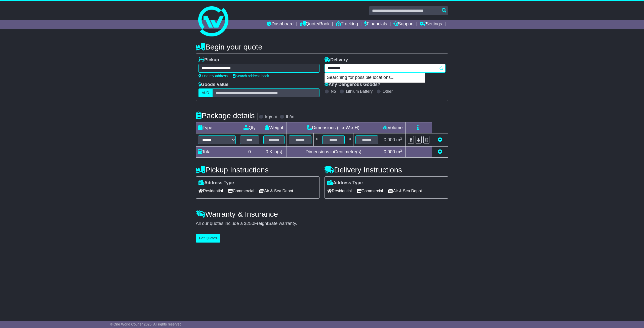  Describe the element at coordinates (258, 170) in the screenshot. I see `h4: Pickup Instructions` at that location.